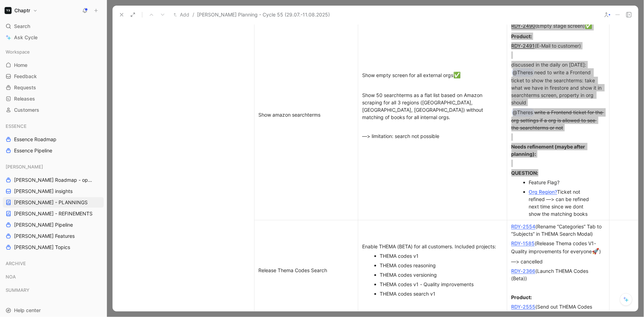 The width and height of the screenshot is (644, 317). I want to click on div: THEMA codes versioning, so click(436, 275).